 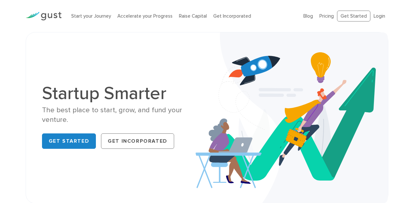 What do you see at coordinates (193, 16) in the screenshot?
I see `a: Raise Capital` at bounding box center [193, 16].